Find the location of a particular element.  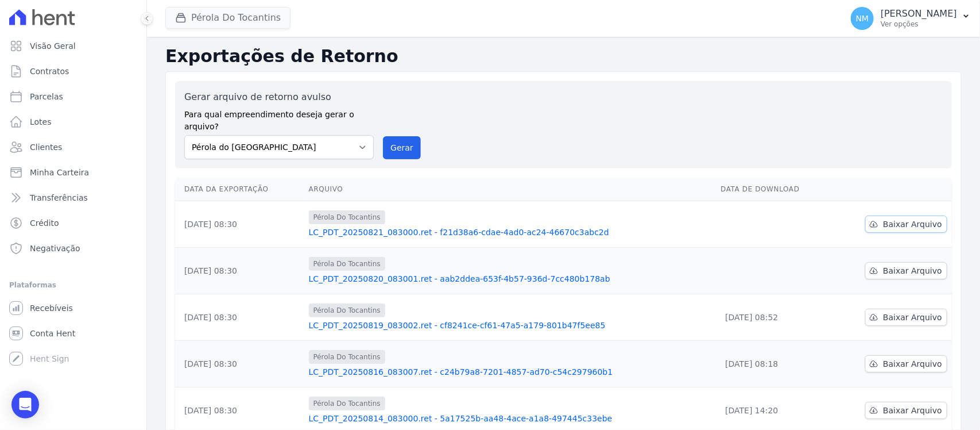

th: Data de Download is located at coordinates (774, 189).